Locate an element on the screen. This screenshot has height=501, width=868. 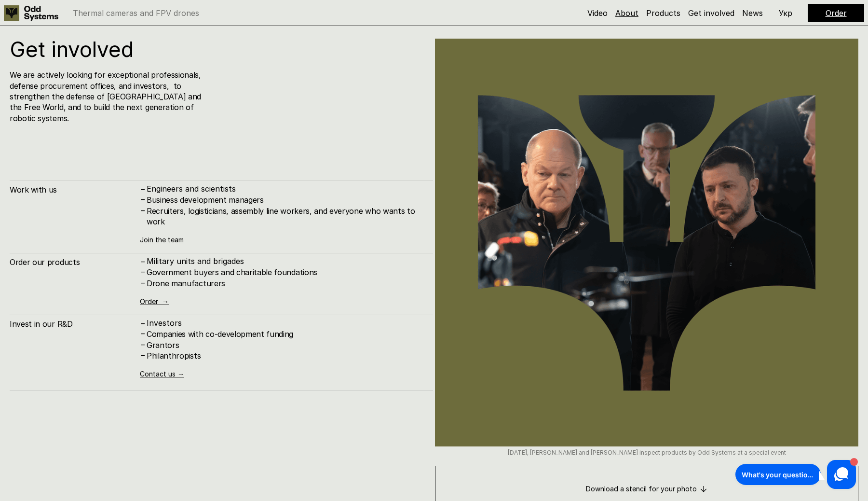
h1: Get involved is located at coordinates (155, 49).